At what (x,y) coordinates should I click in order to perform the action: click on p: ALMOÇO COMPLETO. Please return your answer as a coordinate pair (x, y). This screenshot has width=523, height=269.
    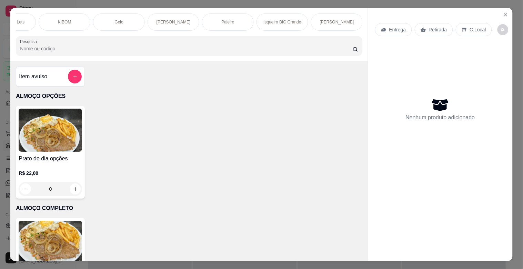
    Looking at the image, I should click on (189, 208).